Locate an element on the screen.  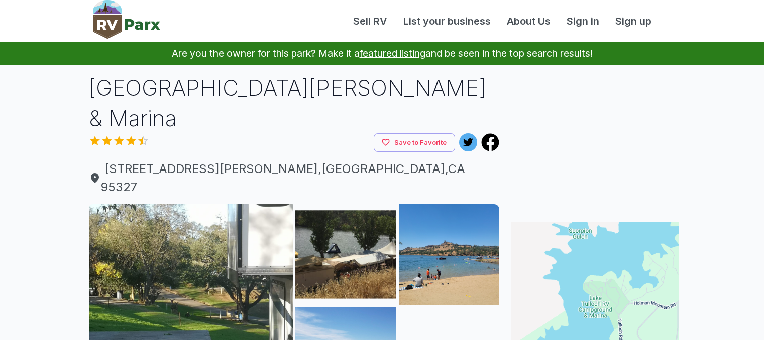
button: Save to Favorite is located at coordinates (414, 143).